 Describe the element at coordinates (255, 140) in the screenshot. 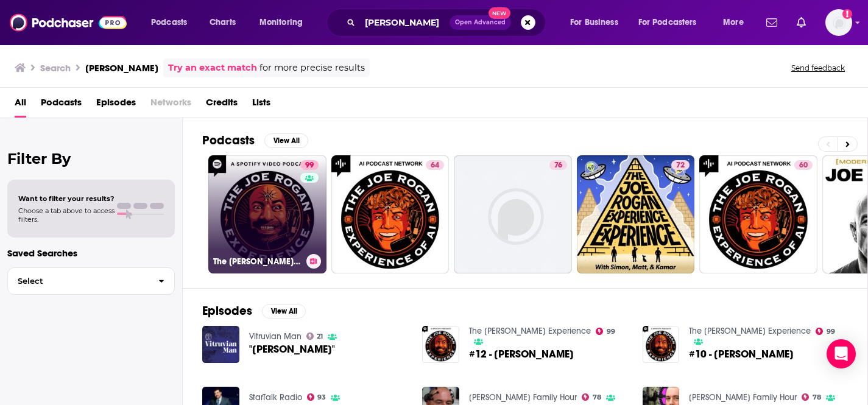

I see `a: PodcastsView All` at that location.